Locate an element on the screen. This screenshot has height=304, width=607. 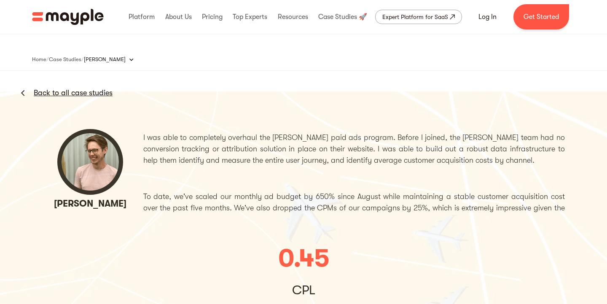
div: About Us is located at coordinates (178, 17).